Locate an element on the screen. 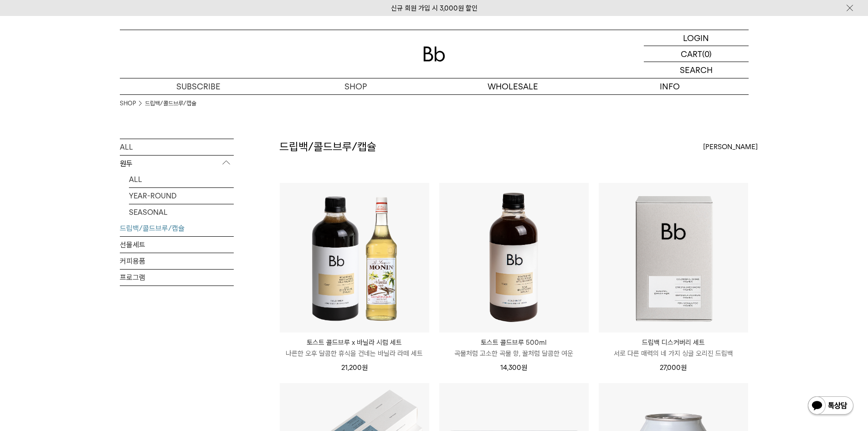 This screenshot has height=431, width=868. p: 토스트 콜드브루 x 바닐라 시럽 세트 is located at coordinates (354, 343).